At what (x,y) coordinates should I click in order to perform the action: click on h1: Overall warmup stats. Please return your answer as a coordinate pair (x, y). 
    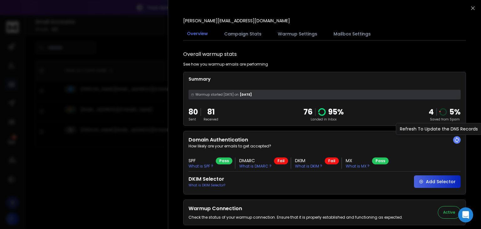
    Looking at the image, I should click on (210, 54).